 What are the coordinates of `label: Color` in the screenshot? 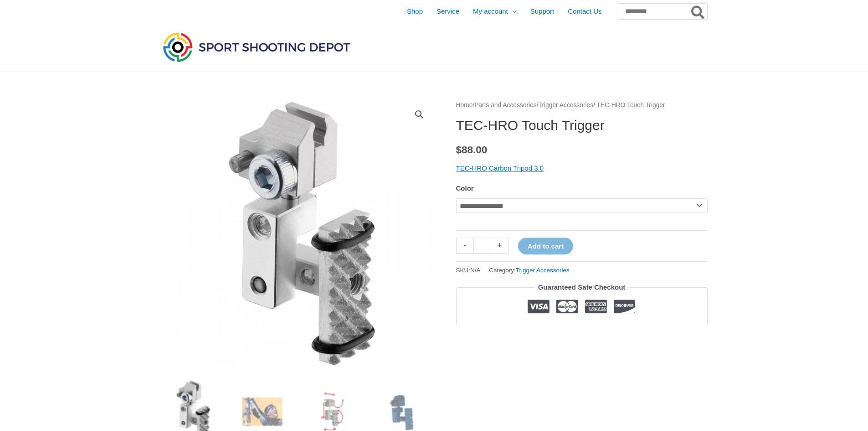 It's located at (465, 188).